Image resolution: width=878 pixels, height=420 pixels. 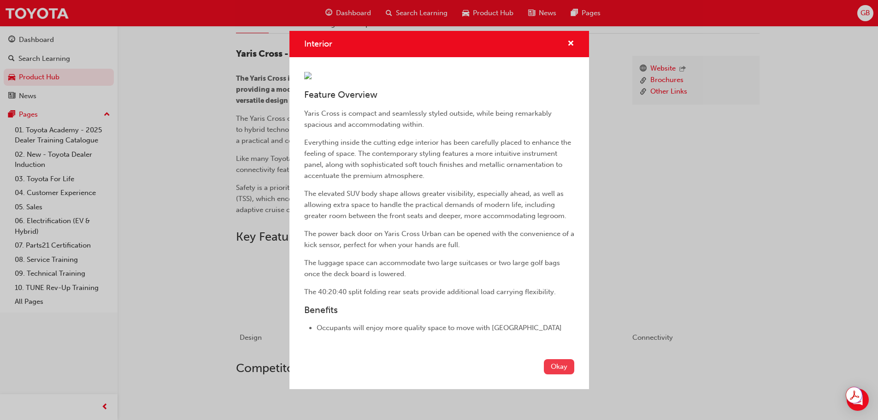 What do you see at coordinates (439, 210) in the screenshot?
I see `div: Interior` at bounding box center [439, 210].